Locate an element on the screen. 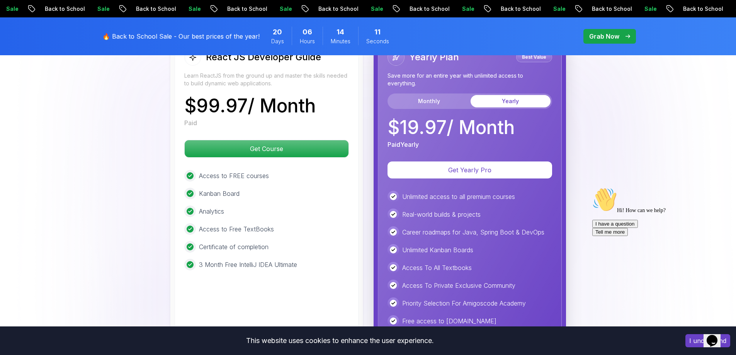  button: Yearly is located at coordinates (510, 101).